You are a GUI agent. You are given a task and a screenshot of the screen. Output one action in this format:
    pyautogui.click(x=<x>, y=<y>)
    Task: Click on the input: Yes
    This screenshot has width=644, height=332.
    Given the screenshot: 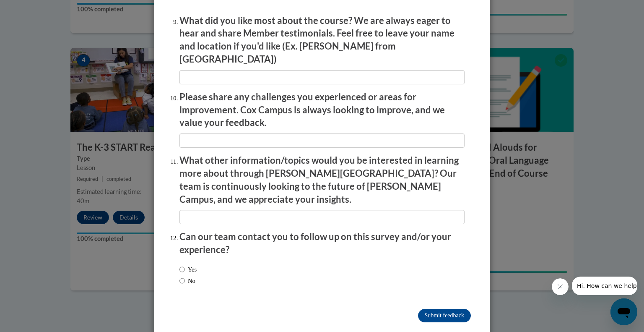 What is the action you would take?
    pyautogui.click(x=182, y=269)
    